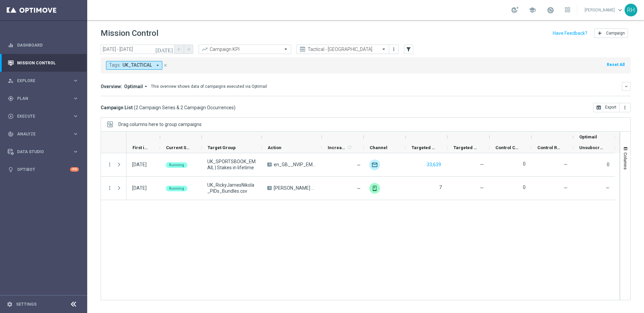 This screenshot has height=313, width=644. Describe the element at coordinates (337, 148) in the screenshot. I see `span: Increase` at that location.